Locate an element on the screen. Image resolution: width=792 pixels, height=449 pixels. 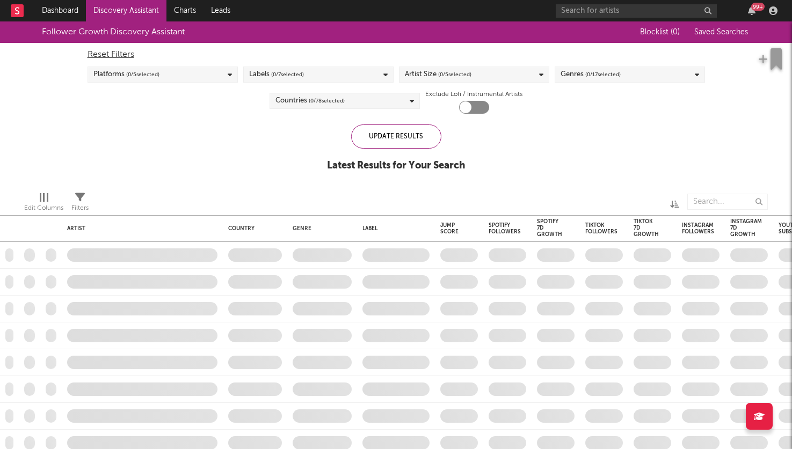
div: 99 + is located at coordinates (757, 6).